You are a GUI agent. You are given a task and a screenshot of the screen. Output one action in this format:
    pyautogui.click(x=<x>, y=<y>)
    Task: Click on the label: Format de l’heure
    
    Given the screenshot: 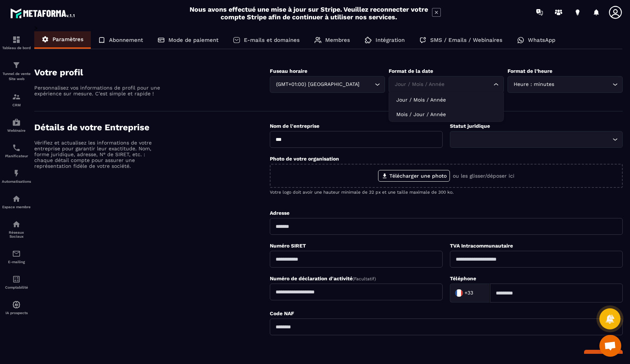 What is the action you would take?
    pyautogui.click(x=529, y=71)
    